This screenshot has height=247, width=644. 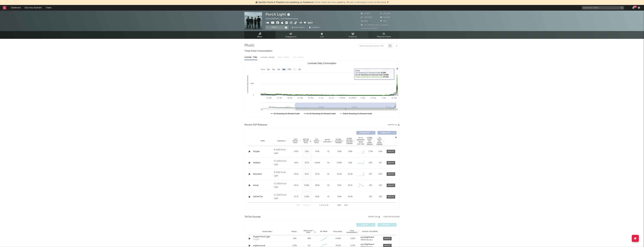 I want to click on div: 60.3k, so click(x=339, y=174).